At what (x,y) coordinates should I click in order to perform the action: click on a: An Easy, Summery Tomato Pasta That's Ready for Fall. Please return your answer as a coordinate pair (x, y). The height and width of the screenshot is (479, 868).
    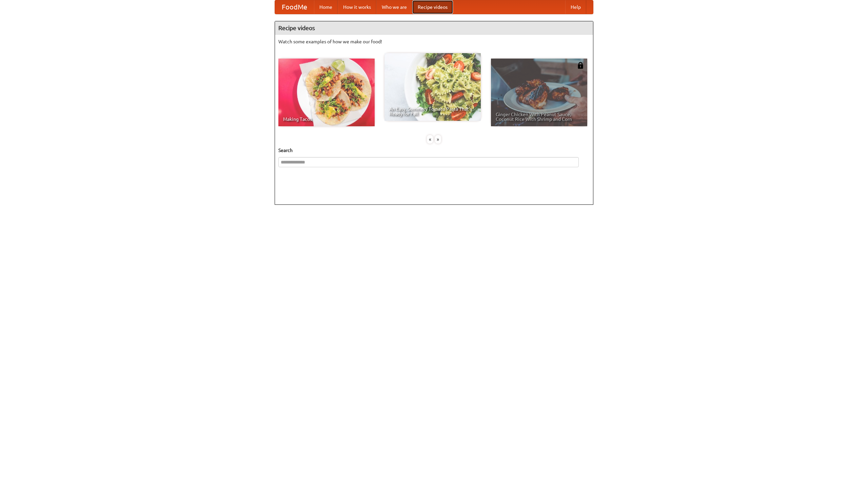
    Looking at the image, I should click on (432, 87).